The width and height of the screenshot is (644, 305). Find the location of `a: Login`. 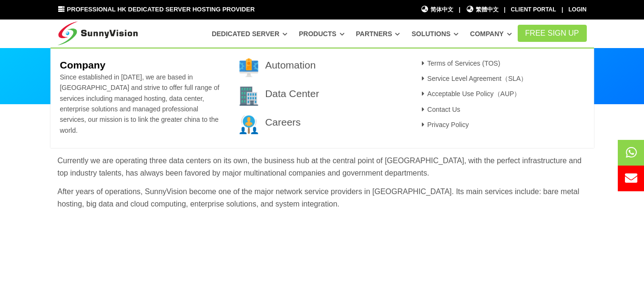

a: Login is located at coordinates (578, 10).